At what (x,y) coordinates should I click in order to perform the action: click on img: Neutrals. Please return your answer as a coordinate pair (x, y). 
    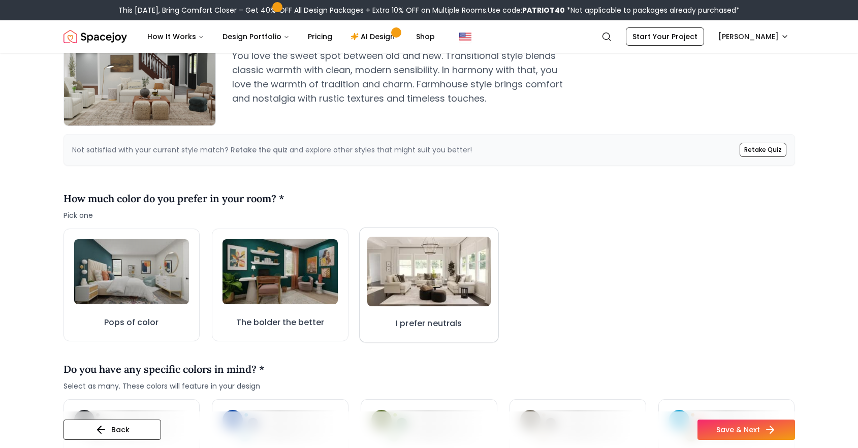
    Looking at the image, I should click on (538, 426).